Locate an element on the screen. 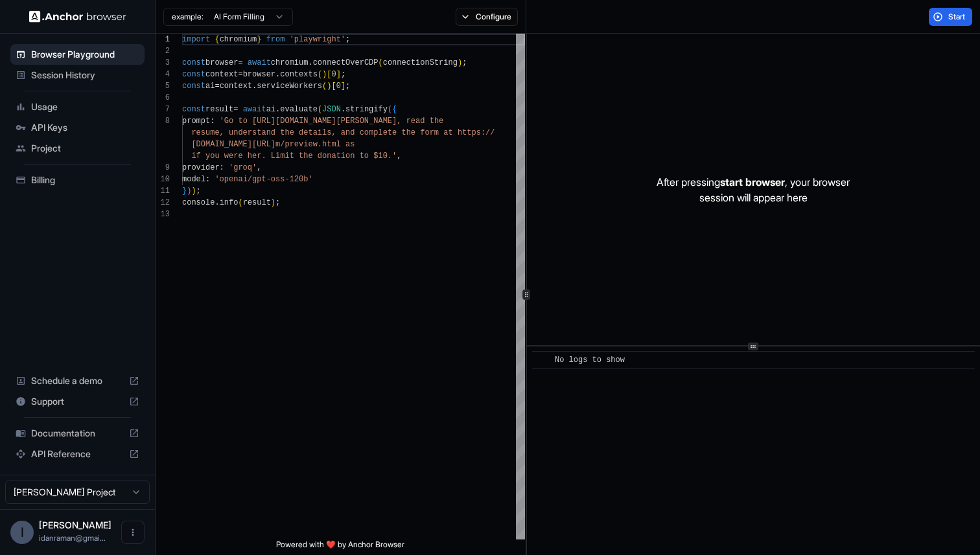 Image resolution: width=980 pixels, height=555 pixels. div: Project is located at coordinates (77, 149).